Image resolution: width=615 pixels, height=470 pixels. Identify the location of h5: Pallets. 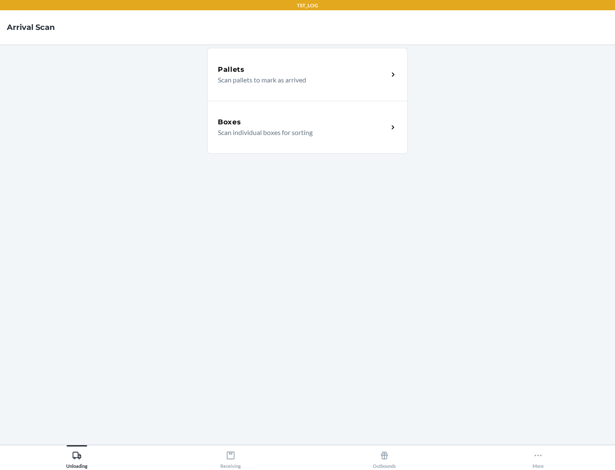
(231, 70).